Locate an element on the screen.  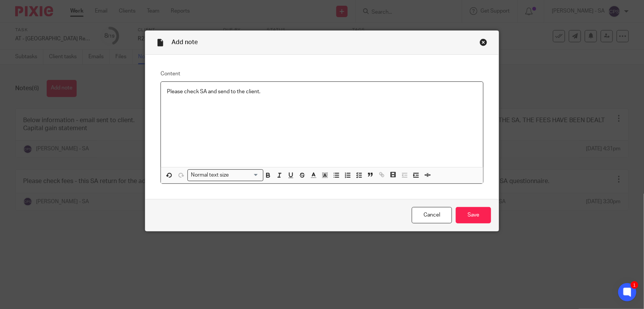
p: Please check SA and send to the client. is located at coordinates (322, 92).